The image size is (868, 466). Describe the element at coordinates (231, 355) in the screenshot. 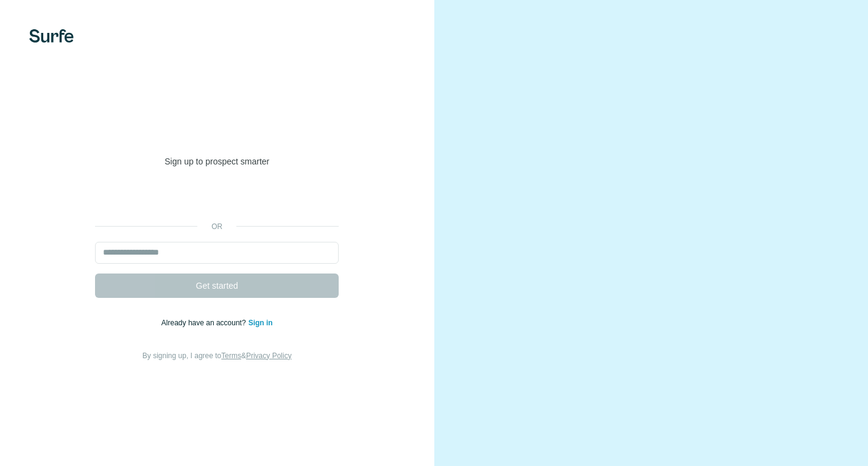

I see `a: Terms` at that location.